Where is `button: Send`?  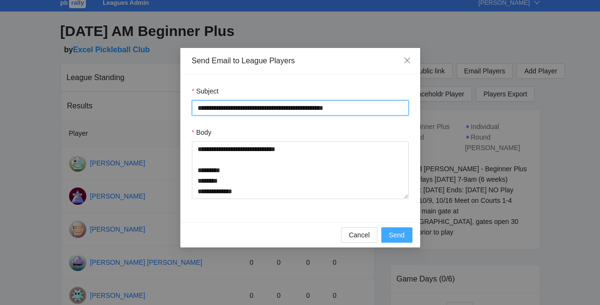
button: Send is located at coordinates (397, 235).